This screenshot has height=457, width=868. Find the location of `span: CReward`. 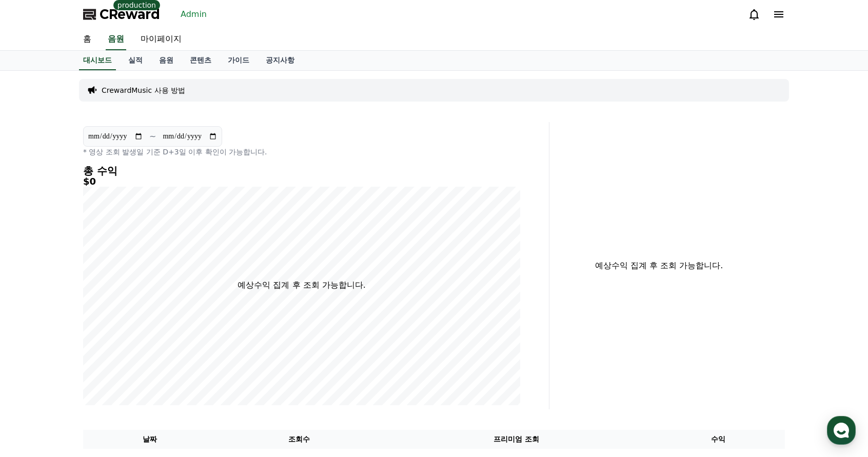

span: CReward is located at coordinates (130, 14).